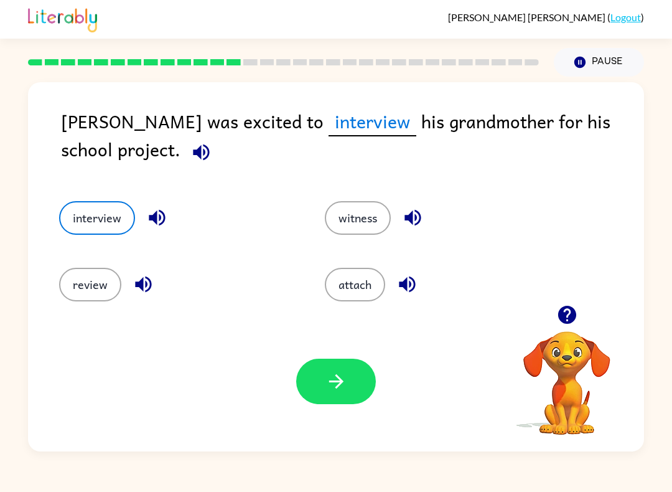 This screenshot has width=672, height=492. Describe the element at coordinates (599, 62) in the screenshot. I see `button: Pause` at that location.